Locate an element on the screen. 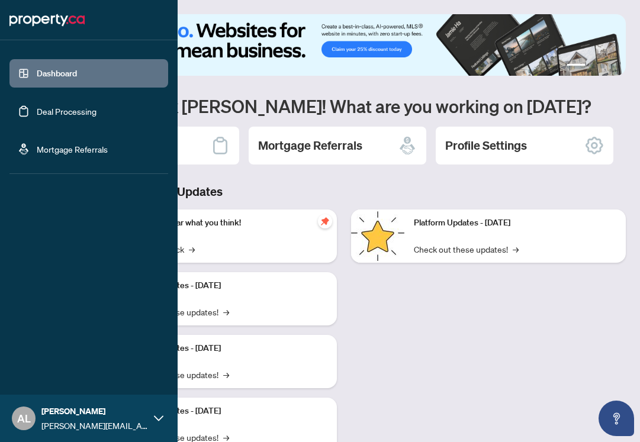 This screenshot has width=640, height=442. a: Deal Processing is located at coordinates (66, 111).